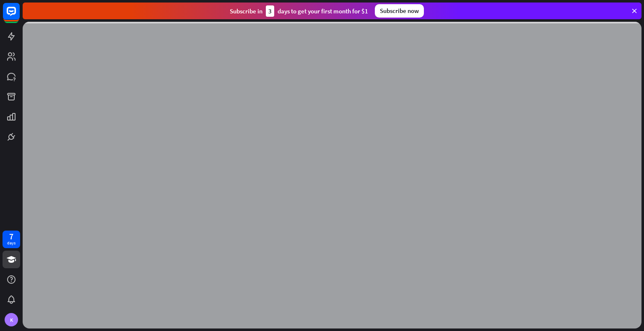  What do you see at coordinates (12, 320) in the screenshot?
I see `div: K` at bounding box center [12, 320].